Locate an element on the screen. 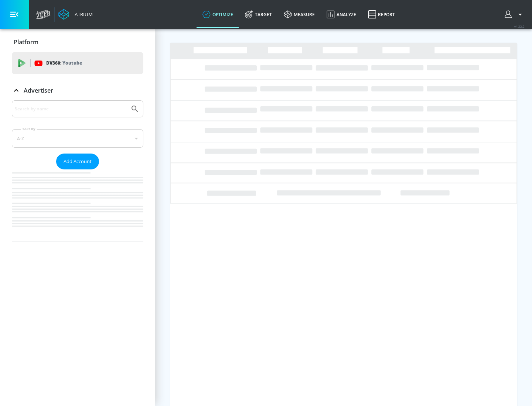 The width and height of the screenshot is (532, 406). a: optimize is located at coordinates (218, 14).